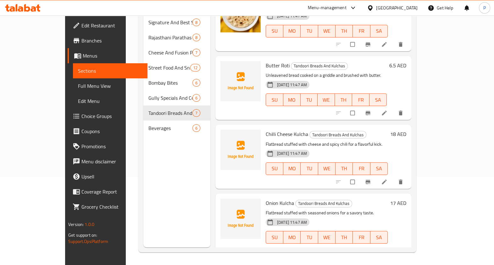 The image size is (494, 265). Describe the element at coordinates (112, 161) in the screenshot. I see `span: Menu disclaimer` at that location.